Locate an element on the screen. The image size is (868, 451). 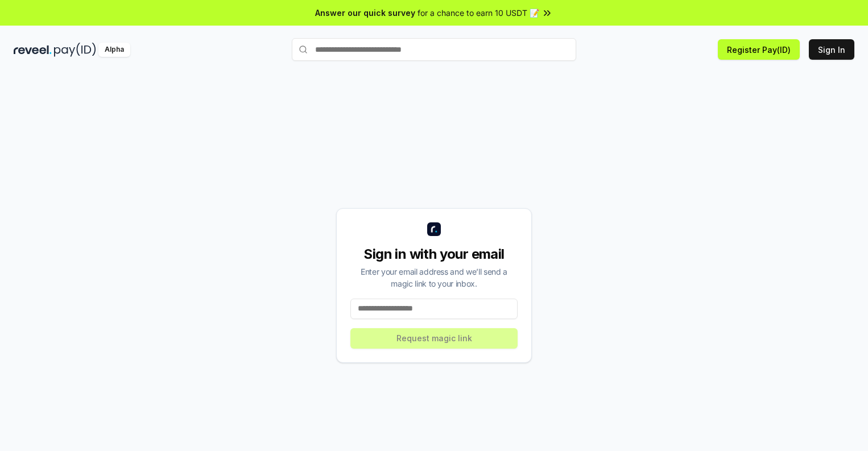
div: Sign in with your email is located at coordinates (434, 255).